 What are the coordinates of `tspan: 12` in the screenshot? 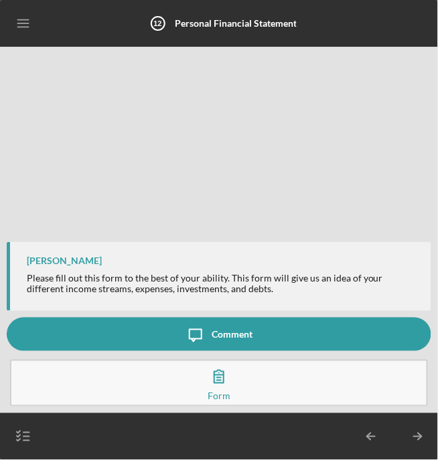 It's located at (157, 23).